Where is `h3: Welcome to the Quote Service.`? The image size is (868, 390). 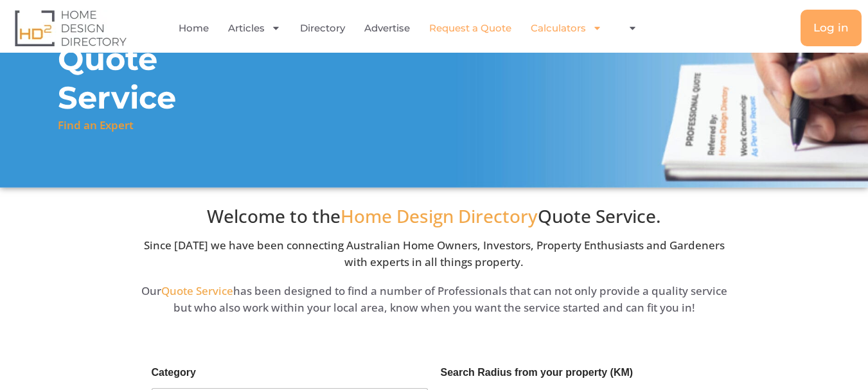
h3: Welcome to the Quote Service. is located at coordinates (434, 217).